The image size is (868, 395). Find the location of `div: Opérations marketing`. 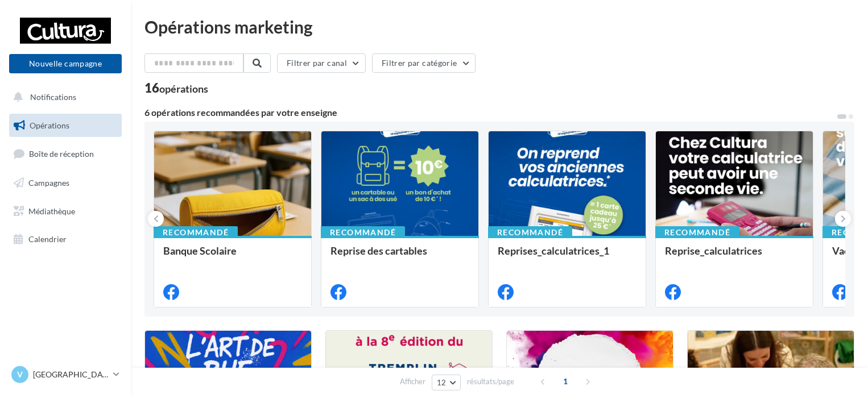

div: Opérations marketing is located at coordinates (499, 27).